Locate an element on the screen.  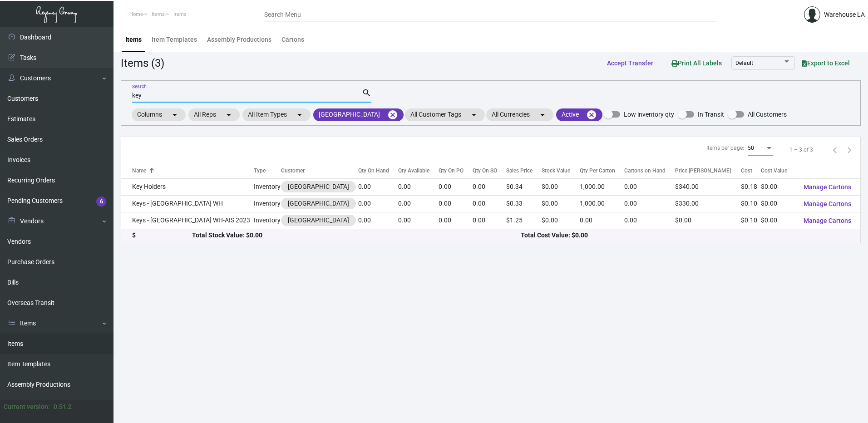
span: 50 is located at coordinates (751, 148).